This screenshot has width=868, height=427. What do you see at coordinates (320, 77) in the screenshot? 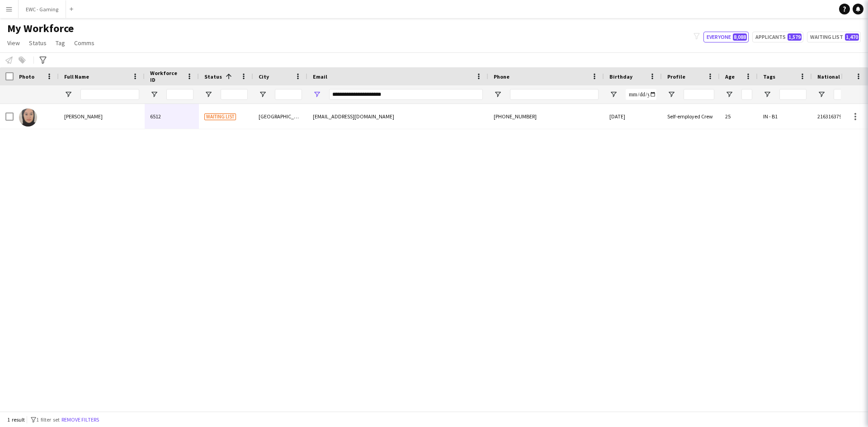
I see `span: Email` at bounding box center [320, 77].